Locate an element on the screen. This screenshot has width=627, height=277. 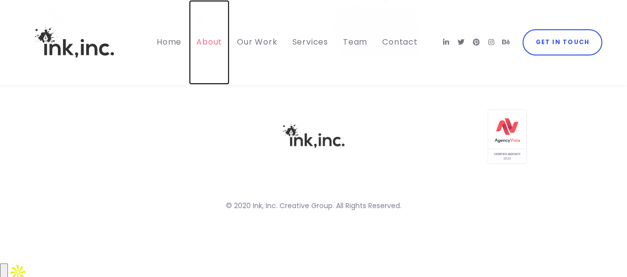
span: About is located at coordinates (209, 42).